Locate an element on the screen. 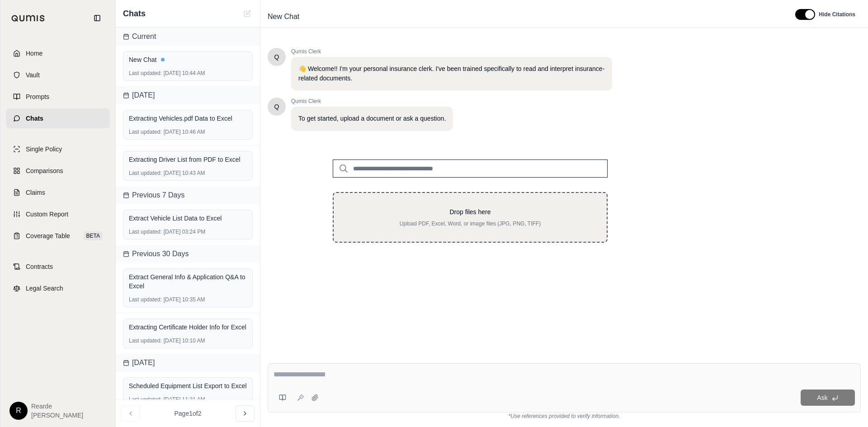  a: Prompts is located at coordinates (58, 97).